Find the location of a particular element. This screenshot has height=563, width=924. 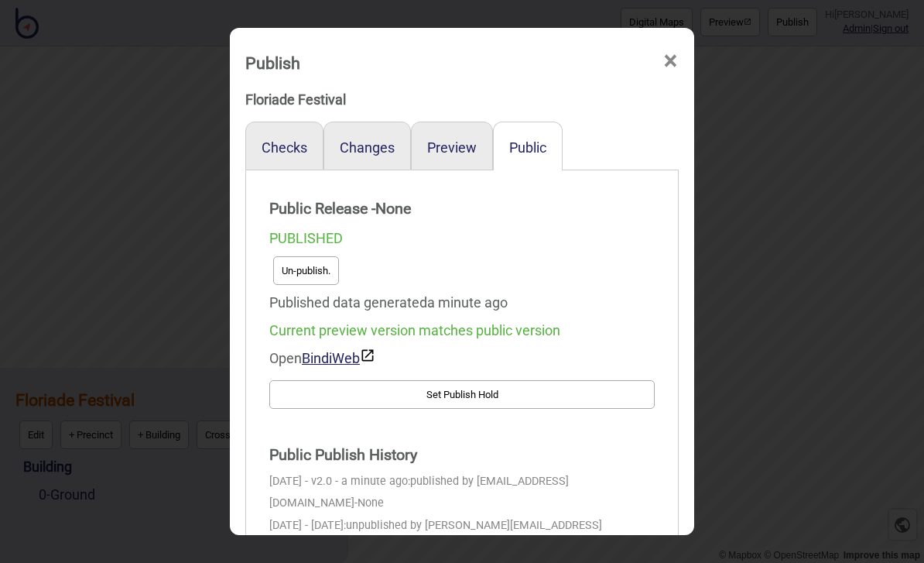

a: BindiWeb is located at coordinates (338, 357).